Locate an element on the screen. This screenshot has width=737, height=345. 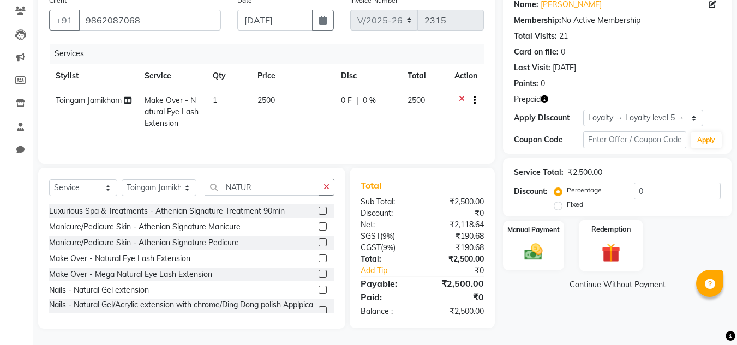
div: Coupon Code is located at coordinates (548, 140).